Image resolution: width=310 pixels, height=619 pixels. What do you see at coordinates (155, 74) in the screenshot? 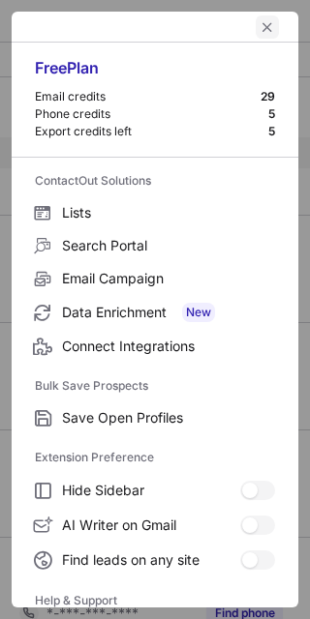
I see `div: Free Plan` at bounding box center [155, 74].